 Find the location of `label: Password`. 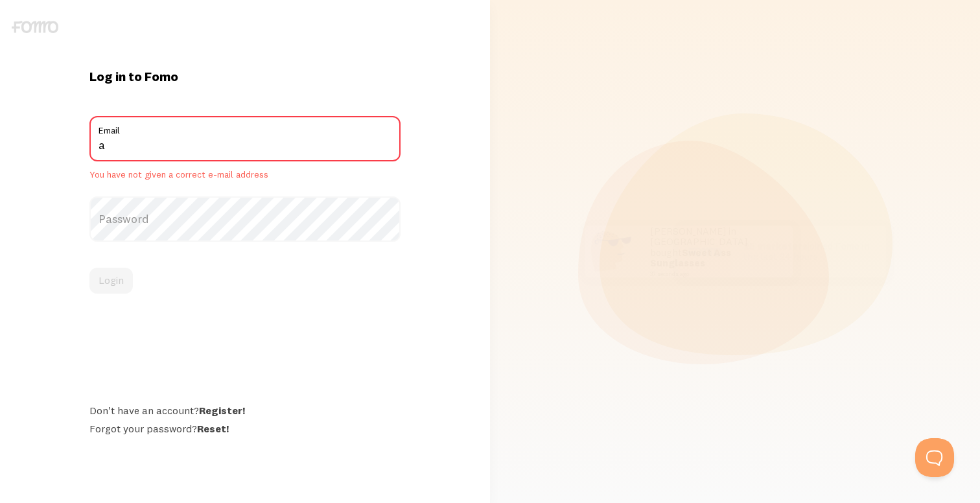

label: Password is located at coordinates (245, 219).